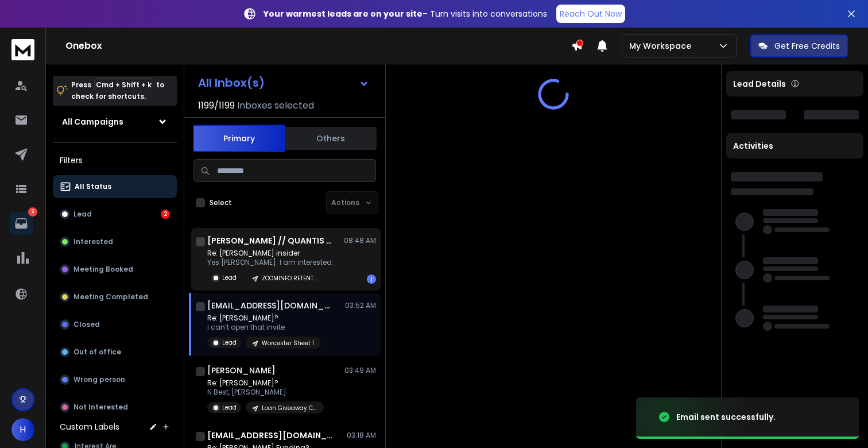 The height and width of the screenshot is (448, 868). Describe the element at coordinates (90, 426) in the screenshot. I see `h3: Custom Labels` at that location.